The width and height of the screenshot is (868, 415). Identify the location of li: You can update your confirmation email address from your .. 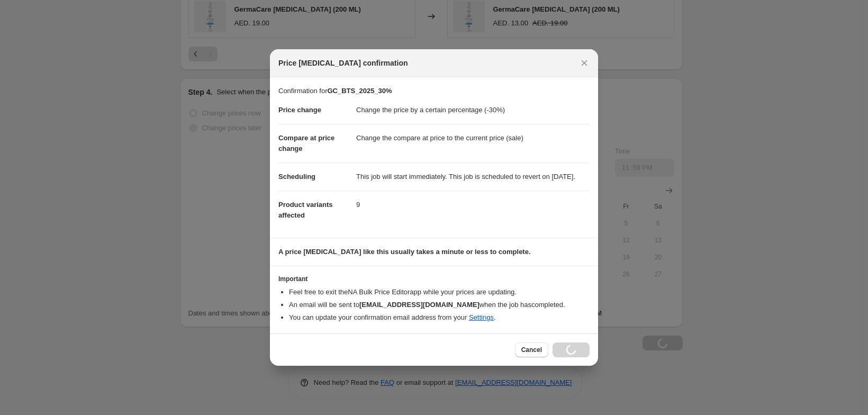
(439, 318).